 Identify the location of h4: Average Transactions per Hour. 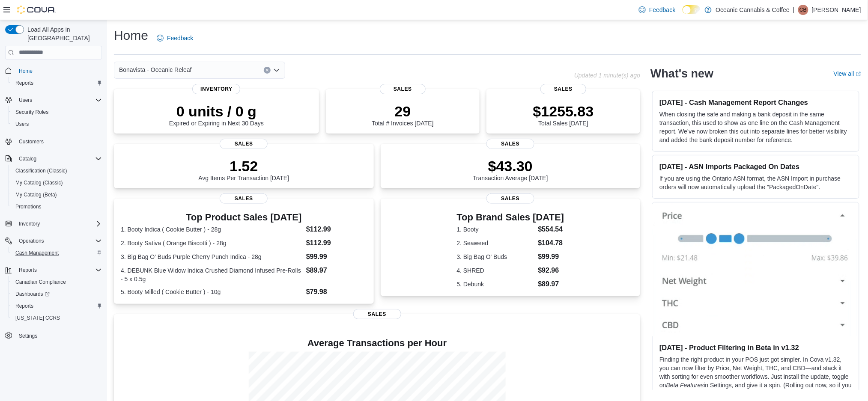
(377, 343).